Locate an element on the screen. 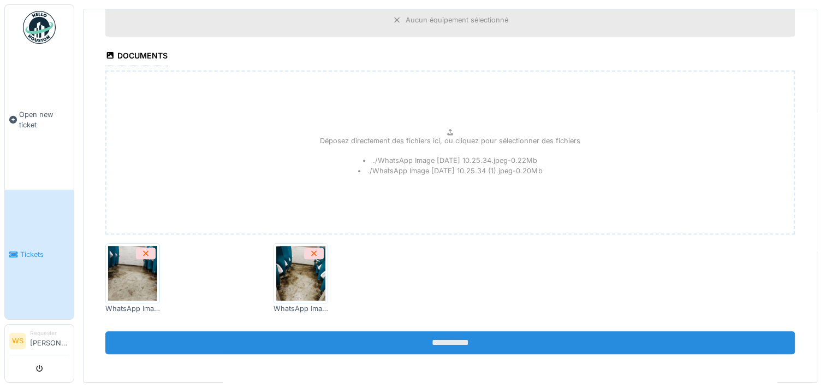  div: Aucun équipement sélectionné is located at coordinates (457, 20).